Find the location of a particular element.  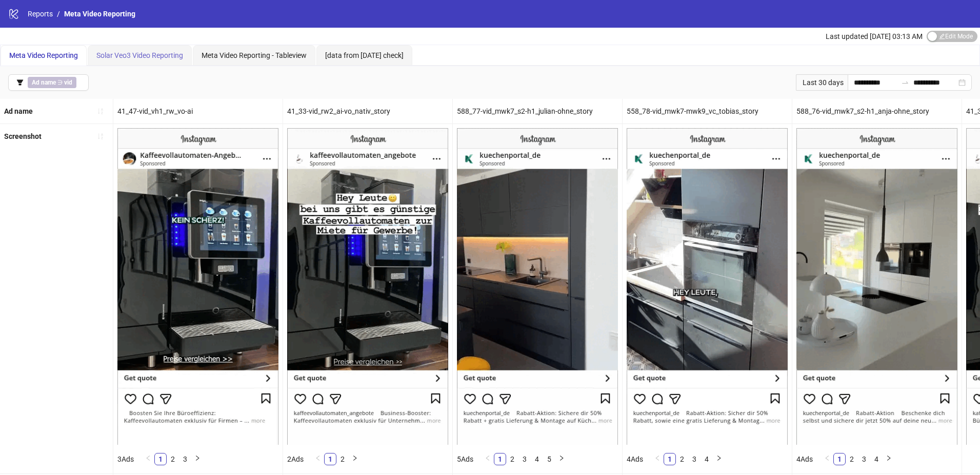

span: 5 Ads is located at coordinates (465, 460).